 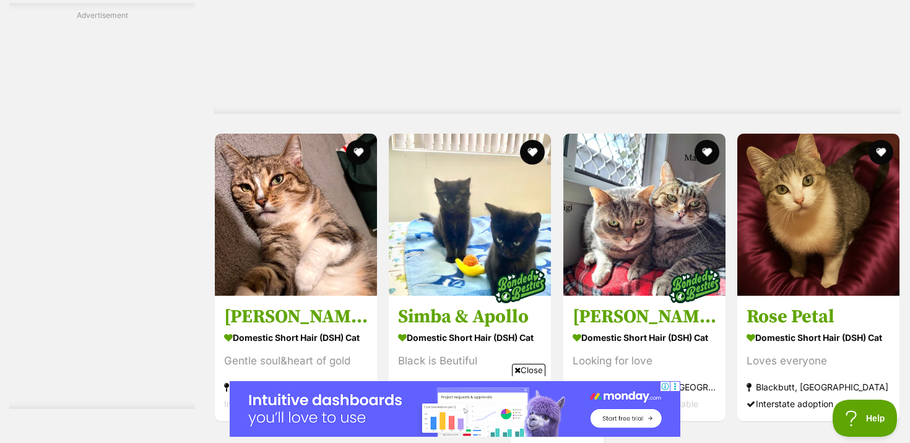 I want to click on h3: Rose Petal, so click(x=818, y=317).